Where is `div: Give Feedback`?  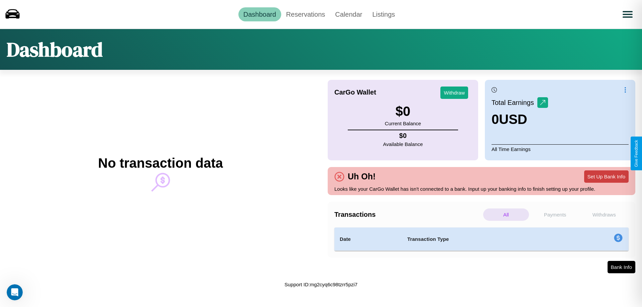
div: Give Feedback is located at coordinates (636, 153).